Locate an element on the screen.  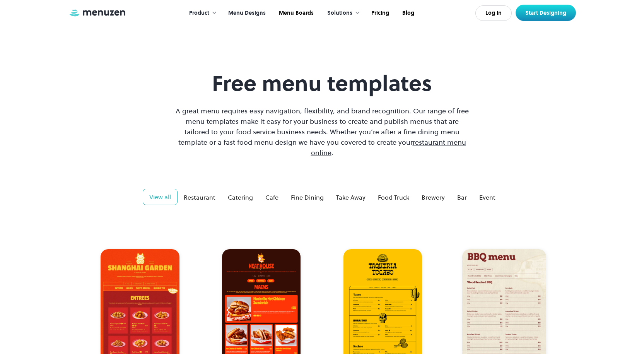
div: Food Truck is located at coordinates (393, 197).